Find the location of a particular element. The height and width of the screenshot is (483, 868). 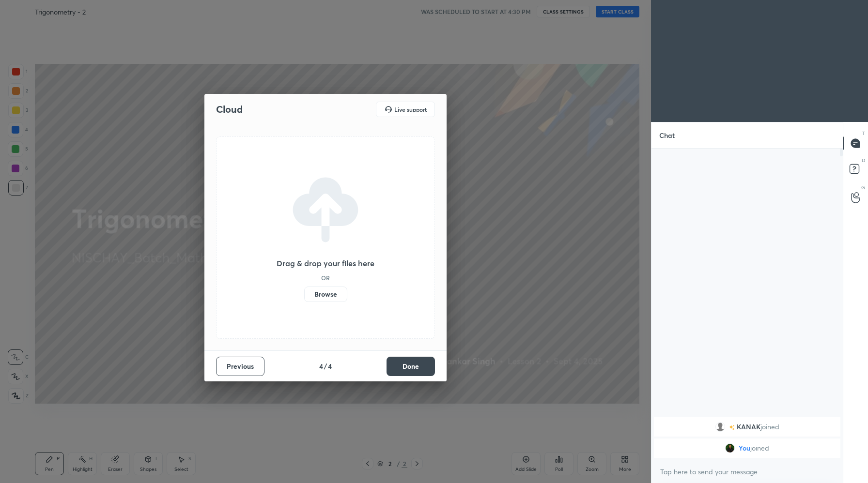

button: Previous is located at coordinates (240, 366).